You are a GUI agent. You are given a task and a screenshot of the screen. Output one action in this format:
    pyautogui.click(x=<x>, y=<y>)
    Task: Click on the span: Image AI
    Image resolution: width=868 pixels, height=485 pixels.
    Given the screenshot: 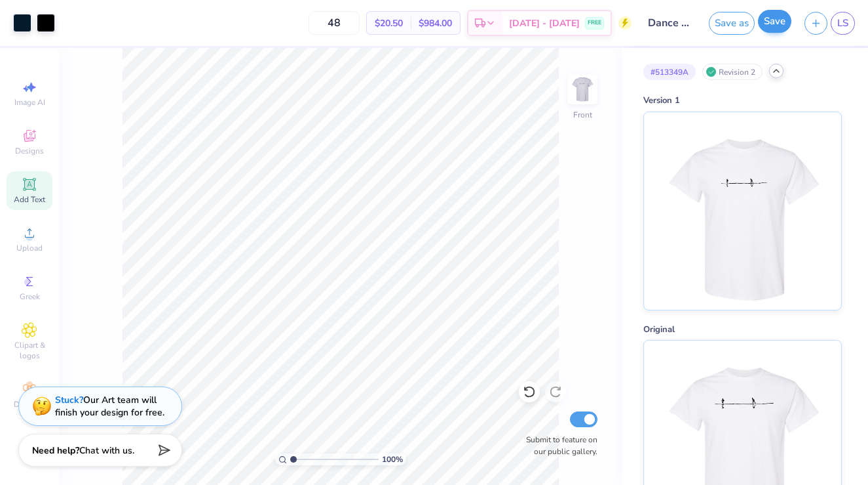 What is the action you would take?
    pyautogui.click(x=29, y=102)
    